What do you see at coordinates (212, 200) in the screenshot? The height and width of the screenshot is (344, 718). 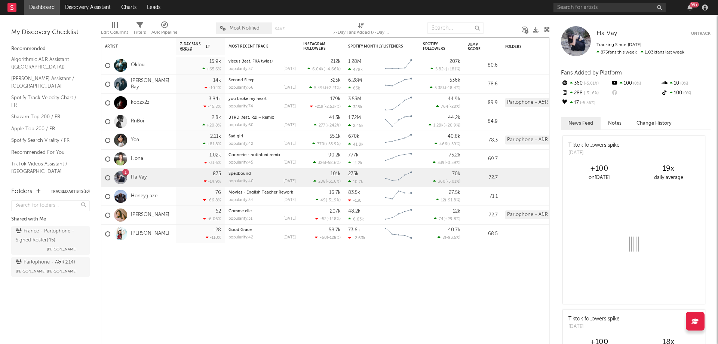 I see `div: -66.8 %` at bounding box center [212, 200].